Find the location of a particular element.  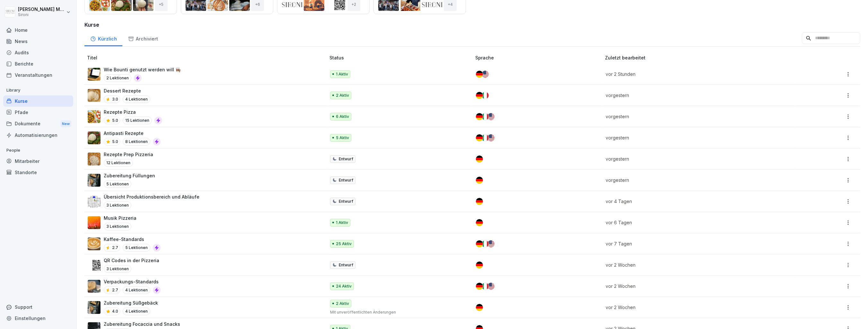

p: Zubereitung Focaccia und Snacks is located at coordinates (142, 323).